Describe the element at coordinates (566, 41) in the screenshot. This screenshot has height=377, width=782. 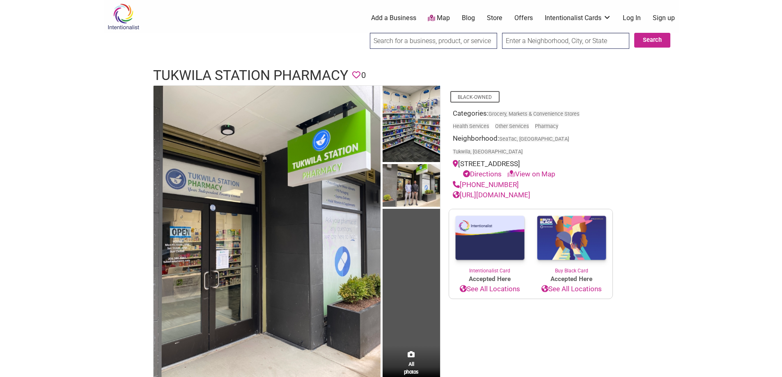
I see `input: Enter a Neighborhood, City, or State` at that location.